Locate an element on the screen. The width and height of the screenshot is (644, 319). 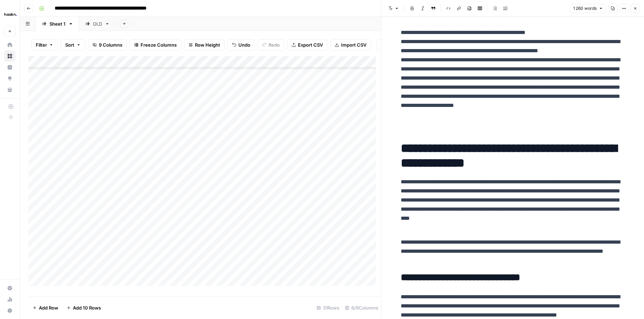
span: Sort is located at coordinates (70, 45).